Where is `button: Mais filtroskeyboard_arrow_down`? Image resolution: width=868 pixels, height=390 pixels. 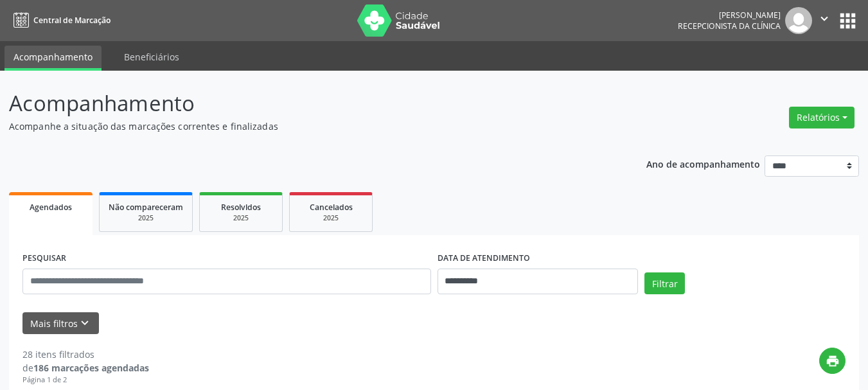
button: Mais filtroskeyboard_arrow_down is located at coordinates (61, 323).